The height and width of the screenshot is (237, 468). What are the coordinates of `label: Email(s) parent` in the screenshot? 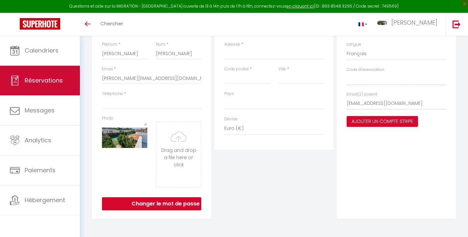 It's located at (362, 94).